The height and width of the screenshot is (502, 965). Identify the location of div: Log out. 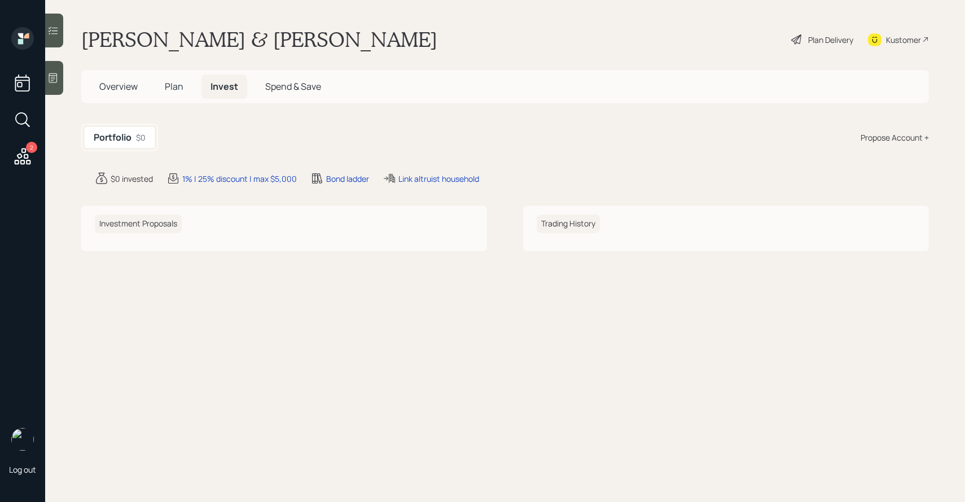
(23, 469).